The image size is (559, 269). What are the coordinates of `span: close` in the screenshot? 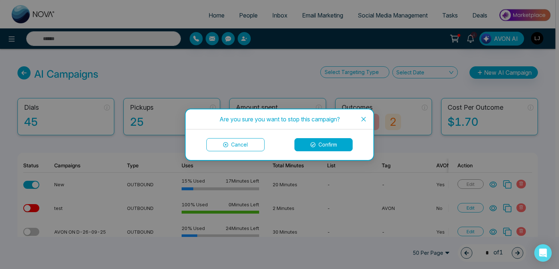 It's located at (364, 119).